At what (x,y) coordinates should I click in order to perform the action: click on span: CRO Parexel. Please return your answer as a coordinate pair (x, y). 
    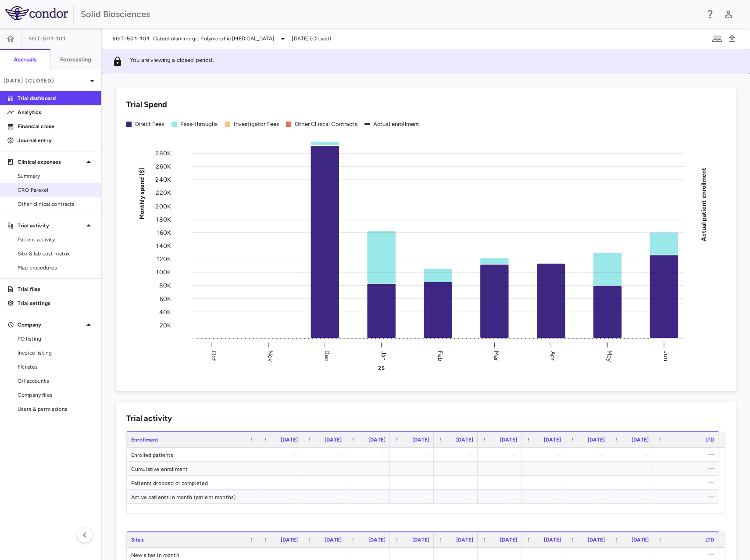
    Looking at the image, I should click on (56, 190).